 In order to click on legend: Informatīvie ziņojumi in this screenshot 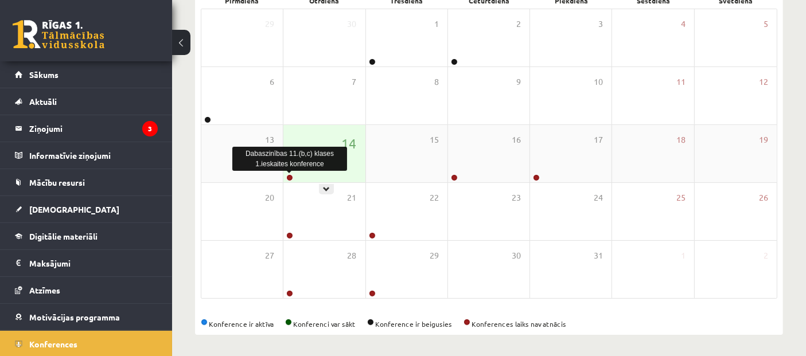, I will do `click(93, 155)`.